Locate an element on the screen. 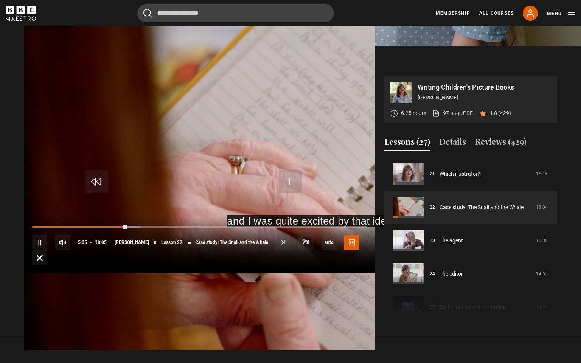 The height and width of the screenshot is (363, 581). button: Next Lesson is located at coordinates (283, 243).